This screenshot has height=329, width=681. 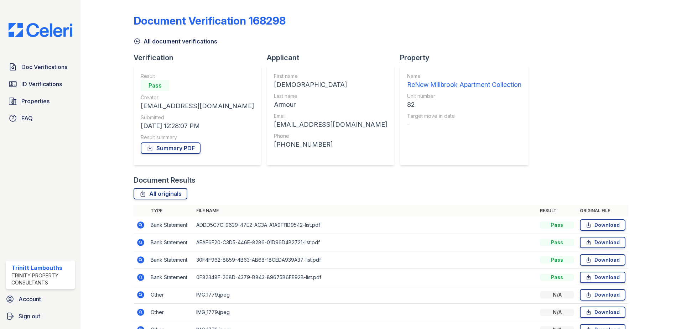 What do you see at coordinates (160, 194) in the screenshot?
I see `a: All originals` at bounding box center [160, 194].